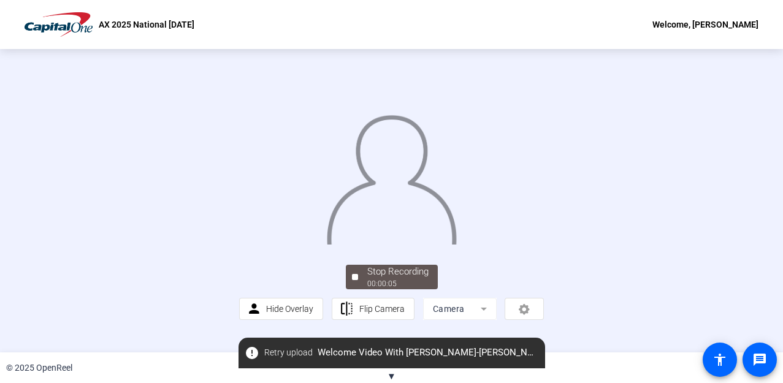 This screenshot has width=783, height=383. I want to click on div: Stop Recording, so click(398, 272).